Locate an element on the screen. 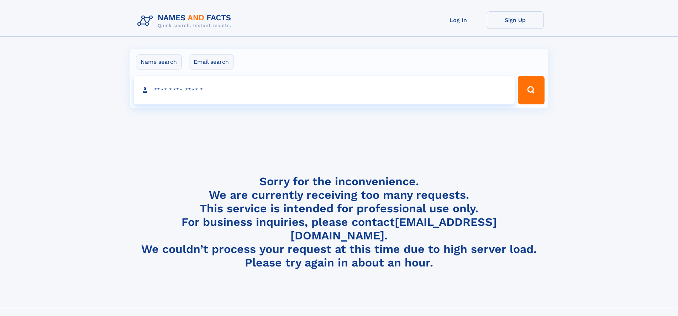  h4: Sorry for the inconvenience. We are currently receiving too many requests. This service is intend... is located at coordinates (339, 222).